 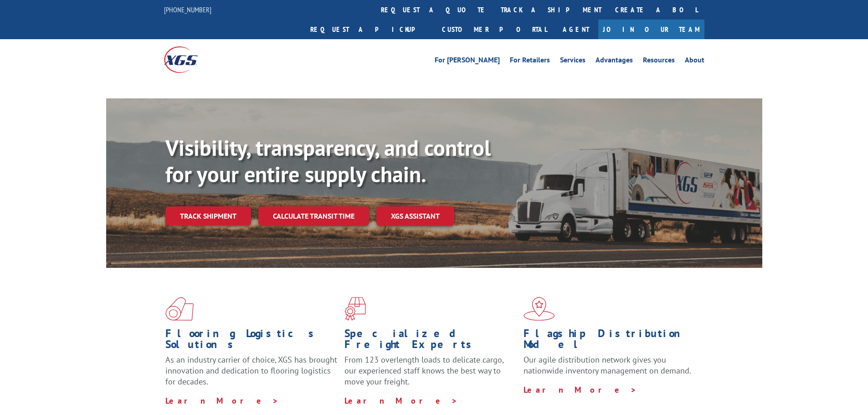 I want to click on p: From 123 overlength loads to delicate cargo, our experienced staff knows the best way to move you..., so click(x=430, y=374).